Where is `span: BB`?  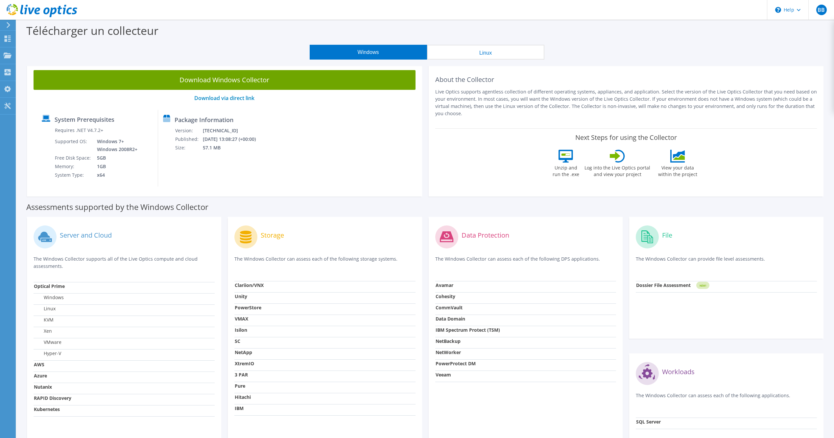 span: BB is located at coordinates (822, 10).